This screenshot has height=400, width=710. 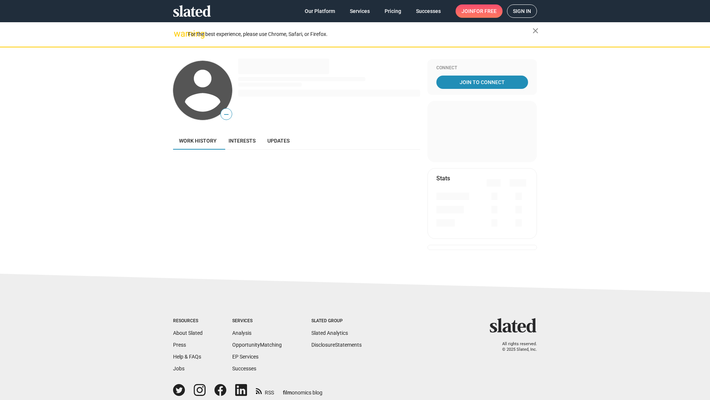 I want to click on a: Interests, so click(x=242, y=141).